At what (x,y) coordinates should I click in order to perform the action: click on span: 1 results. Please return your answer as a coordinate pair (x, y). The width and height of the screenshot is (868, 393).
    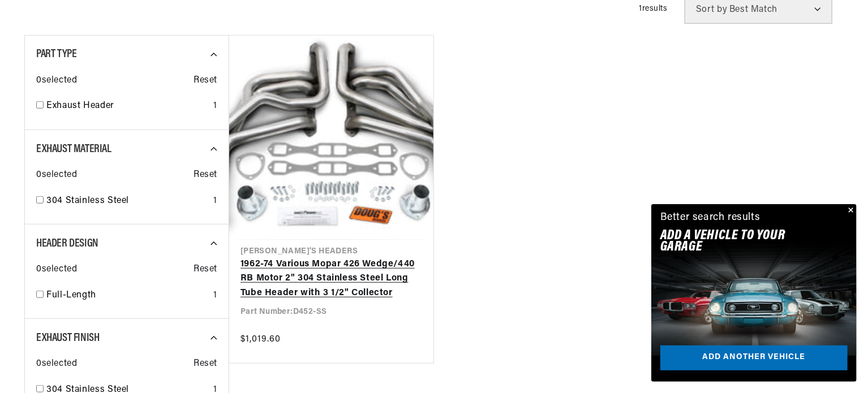
    Looking at the image, I should click on (653, 8).